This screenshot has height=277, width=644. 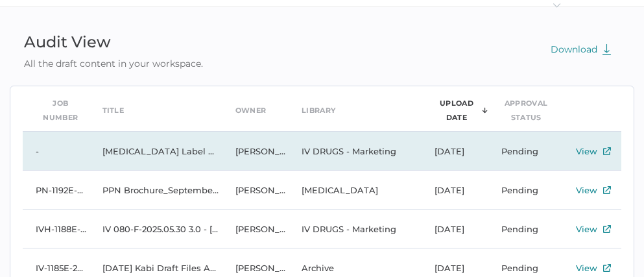 What do you see at coordinates (581, 49) in the screenshot?
I see `span: Download` at bounding box center [581, 49].